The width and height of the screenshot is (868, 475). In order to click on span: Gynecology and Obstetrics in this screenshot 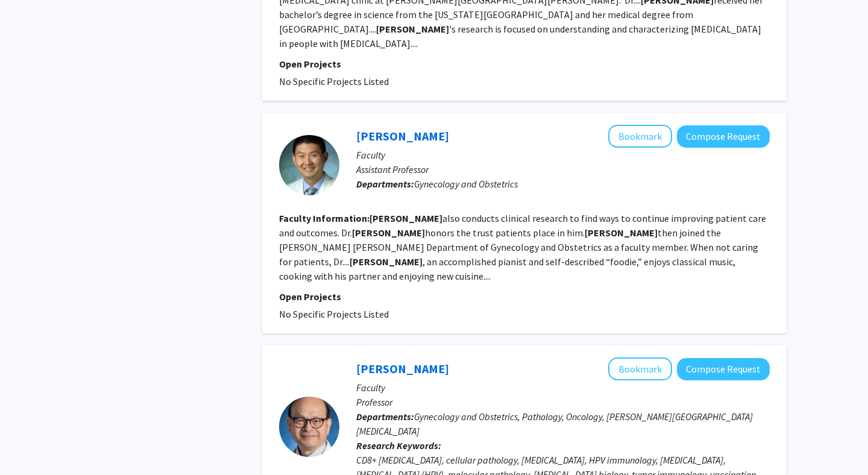, I will do `click(466, 184)`.